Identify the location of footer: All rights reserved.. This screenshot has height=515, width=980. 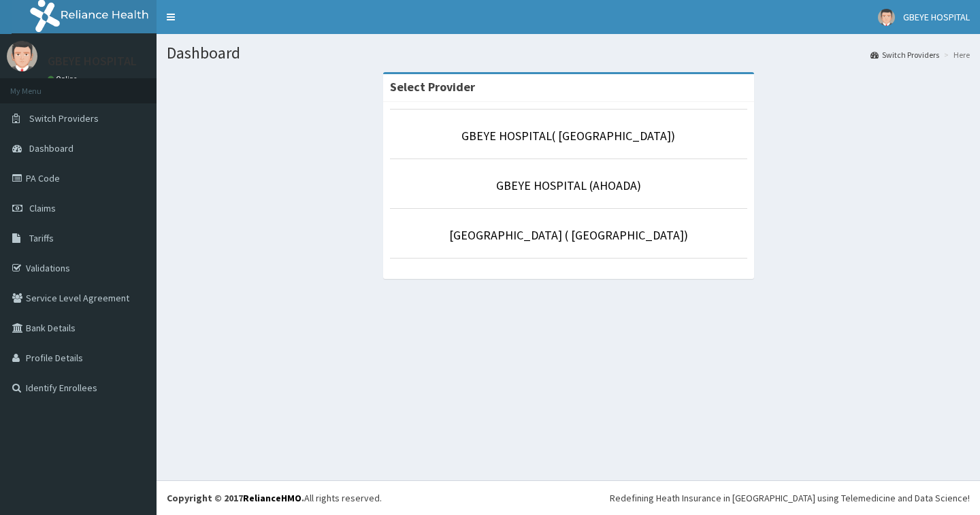
(568, 497).